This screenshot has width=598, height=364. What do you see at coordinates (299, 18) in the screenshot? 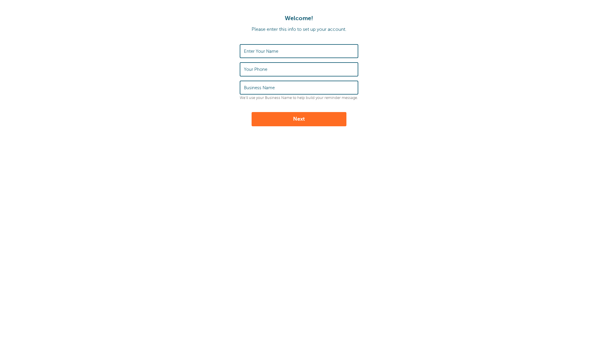
I see `h1: Welcome!` at bounding box center [299, 18].